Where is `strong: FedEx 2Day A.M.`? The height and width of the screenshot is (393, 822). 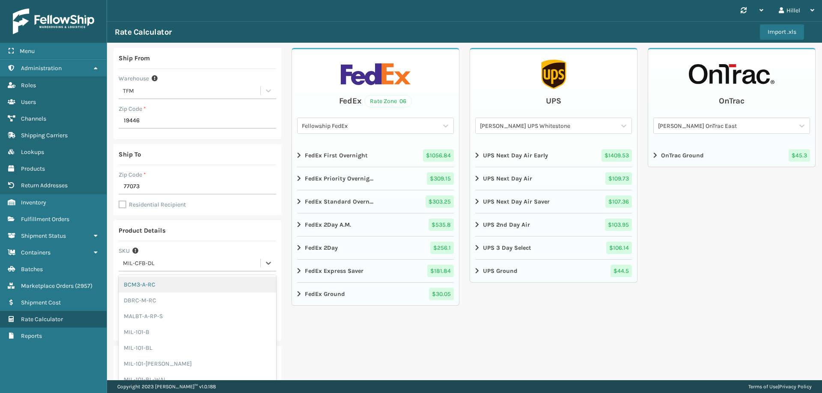
strong: FedEx 2Day A.M. is located at coordinates (328, 225).